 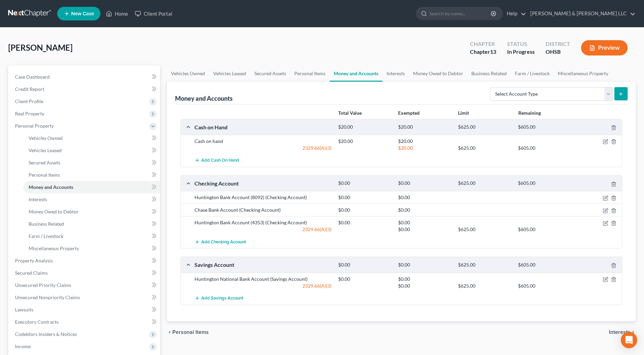 I want to click on a: Unsecured Priority Claims, so click(x=85, y=285).